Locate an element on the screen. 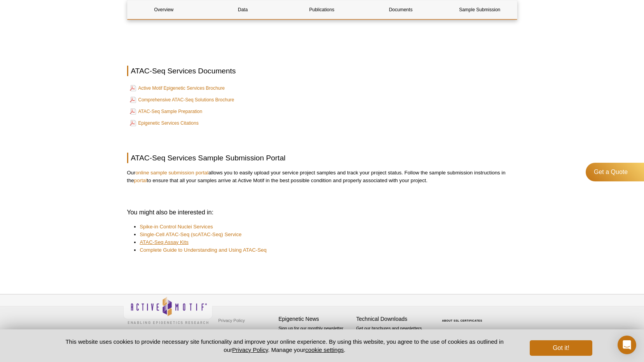  p: Our allows you to easily upload your service project samples and track your project status. Follo... is located at coordinates (322, 177).